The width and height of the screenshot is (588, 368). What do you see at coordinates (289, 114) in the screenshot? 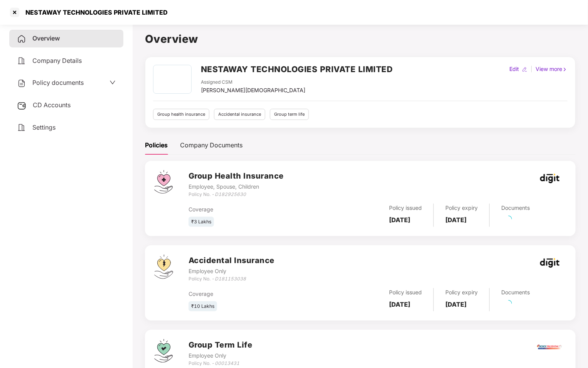
I see `div: Group term life` at bounding box center [289, 114].